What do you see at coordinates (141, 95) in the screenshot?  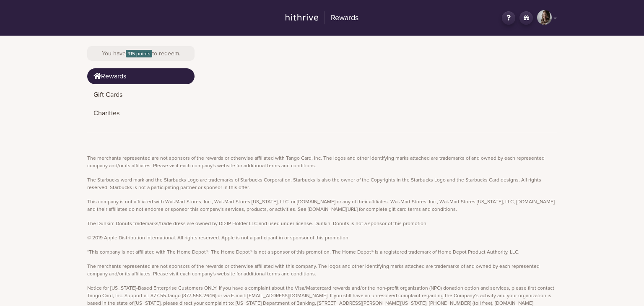 I see `a: Gift Cards` at bounding box center [141, 95].